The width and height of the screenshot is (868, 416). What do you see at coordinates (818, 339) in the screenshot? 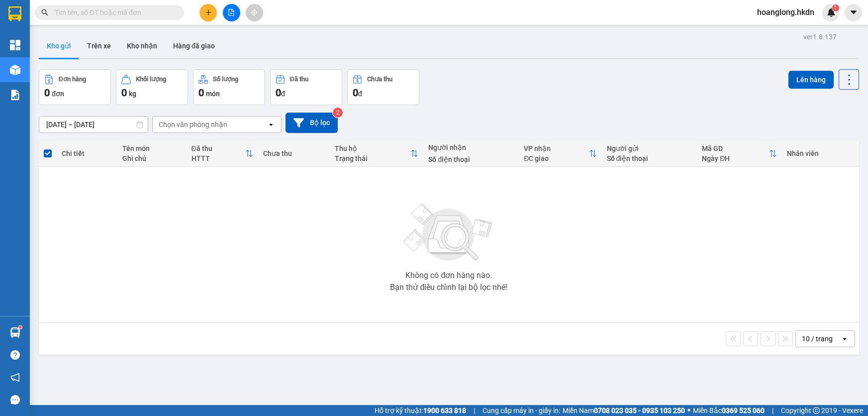
I see `div: 10 / trang` at bounding box center [818, 339].